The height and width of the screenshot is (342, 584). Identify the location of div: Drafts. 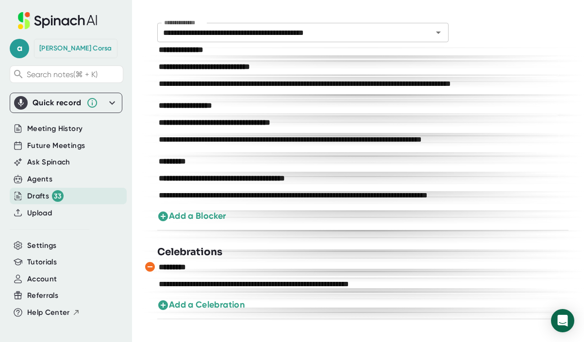
(45, 196).